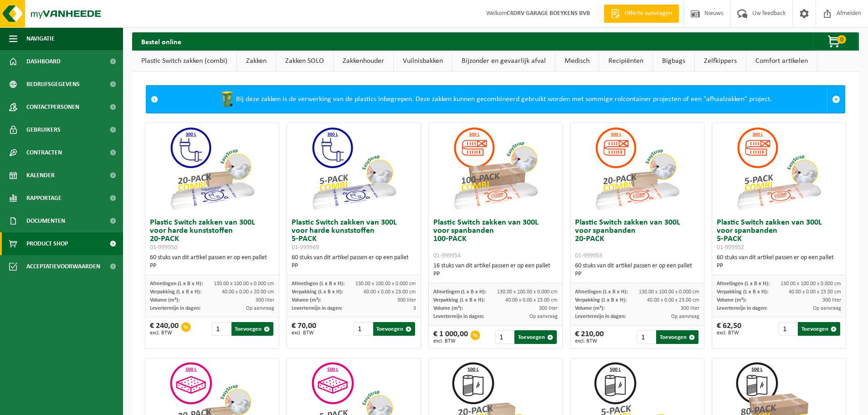 Image resolution: width=868 pixels, height=415 pixels. I want to click on div: Bij deze zakken is de verwerking van de plastics inbegrepen. Deze zakken kunnen gecombineerd gebr..., so click(495, 99).